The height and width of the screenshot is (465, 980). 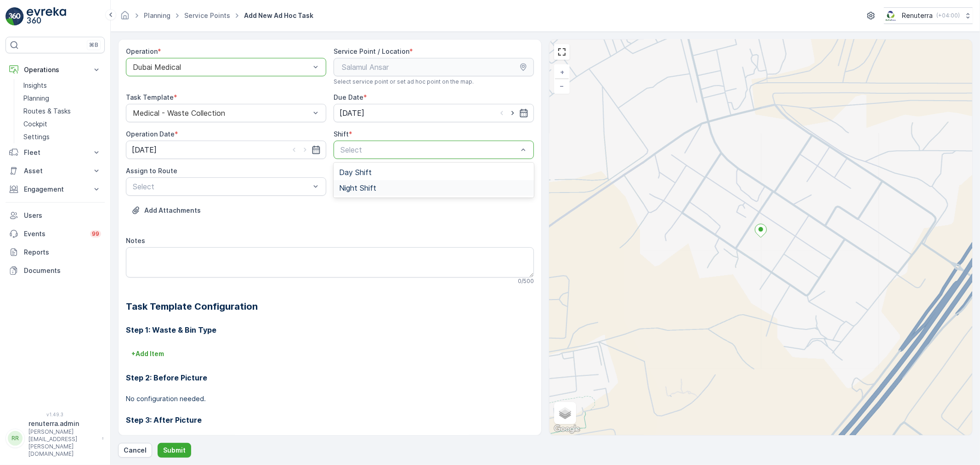 What do you see at coordinates (36, 98) in the screenshot?
I see `p: Planning` at bounding box center [36, 98].